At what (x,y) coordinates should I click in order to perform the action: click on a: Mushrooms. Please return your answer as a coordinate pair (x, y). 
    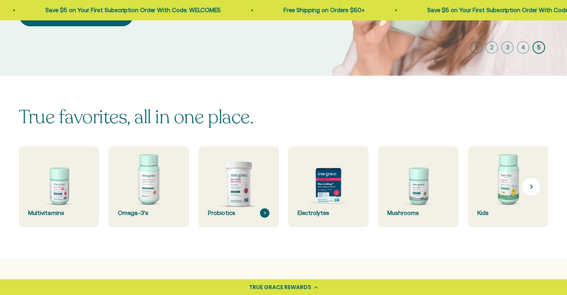
    Looking at the image, I should click on (418, 186).